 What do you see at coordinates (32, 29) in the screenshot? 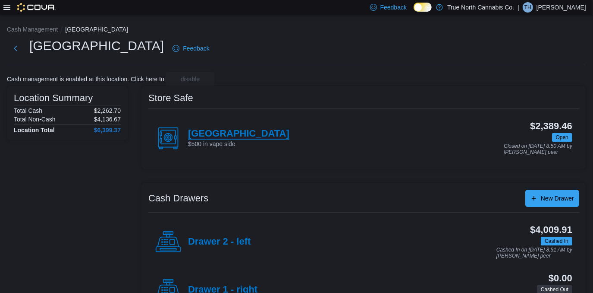
I see `button: Cash Management` at bounding box center [32, 29].